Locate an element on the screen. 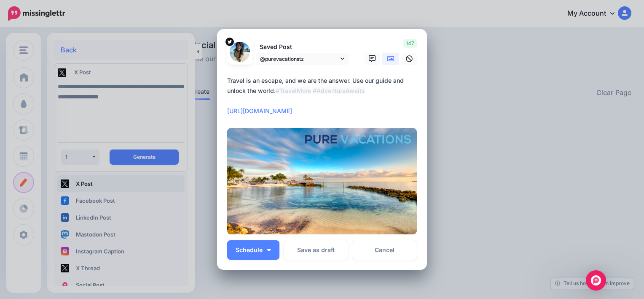 This screenshot has height=299, width=644. button: Schedule is located at coordinates (254, 249).